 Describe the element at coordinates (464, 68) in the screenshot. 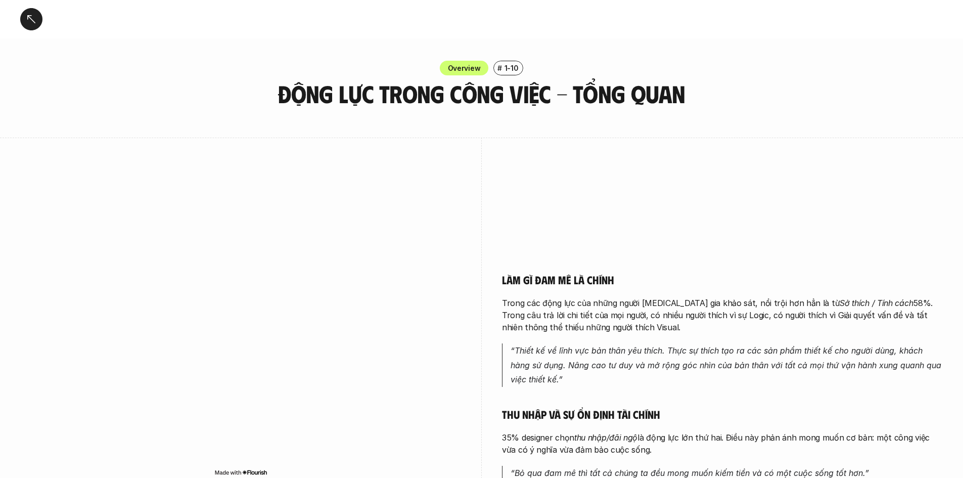

I see `p: Overview` at that location.